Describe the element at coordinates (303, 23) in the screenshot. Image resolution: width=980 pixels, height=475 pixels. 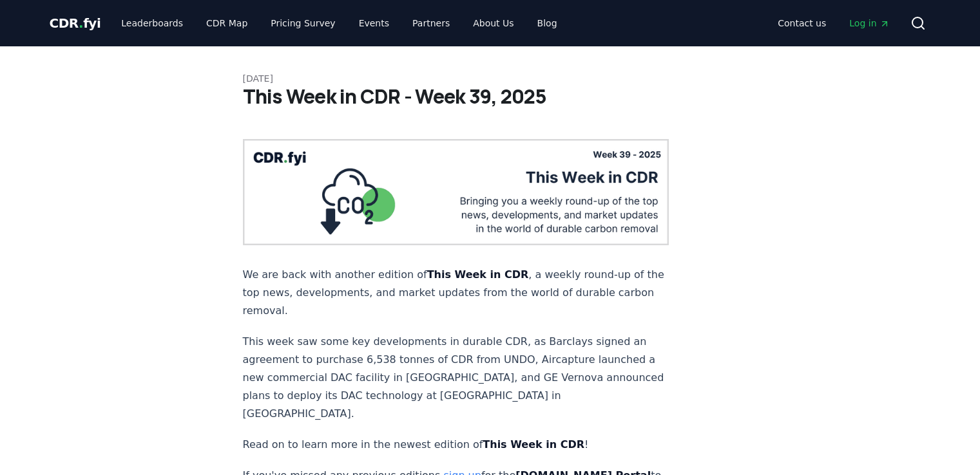
I see `a: Pricing Survey` at that location.